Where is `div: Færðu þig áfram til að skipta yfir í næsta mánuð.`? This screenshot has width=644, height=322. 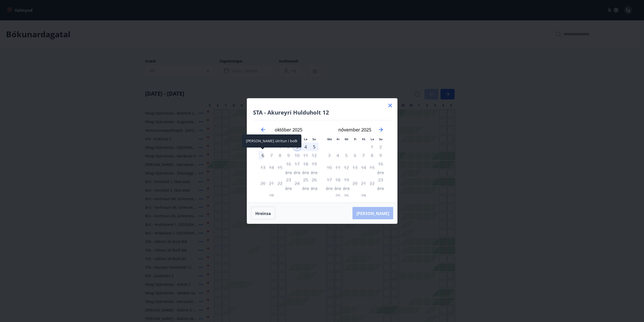 div: Færðu þig áfram til að skipta yfir í næsta mánuð. is located at coordinates (381, 130).